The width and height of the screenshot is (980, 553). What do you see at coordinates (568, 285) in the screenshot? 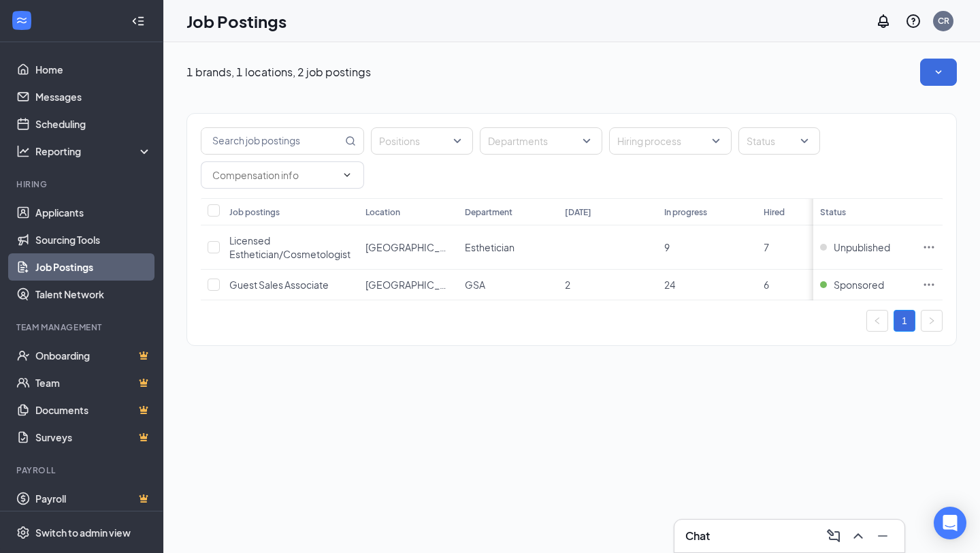
I see `span: 2` at bounding box center [568, 285].